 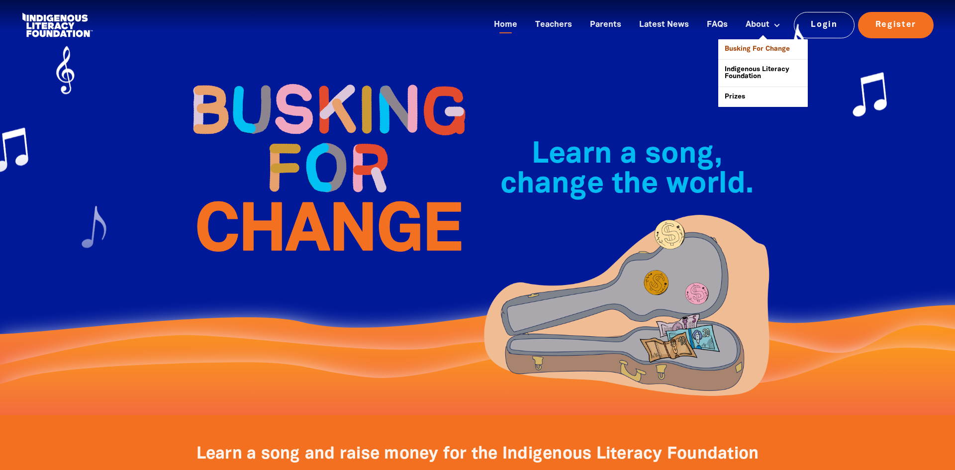 I want to click on a: Indigenous Literacy Foundation, so click(x=763, y=73).